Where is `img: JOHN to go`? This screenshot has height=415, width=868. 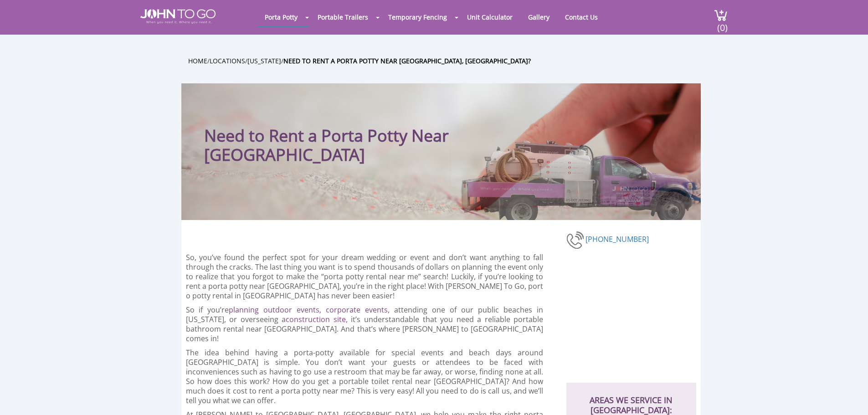 img: JOHN to go is located at coordinates (178, 17).